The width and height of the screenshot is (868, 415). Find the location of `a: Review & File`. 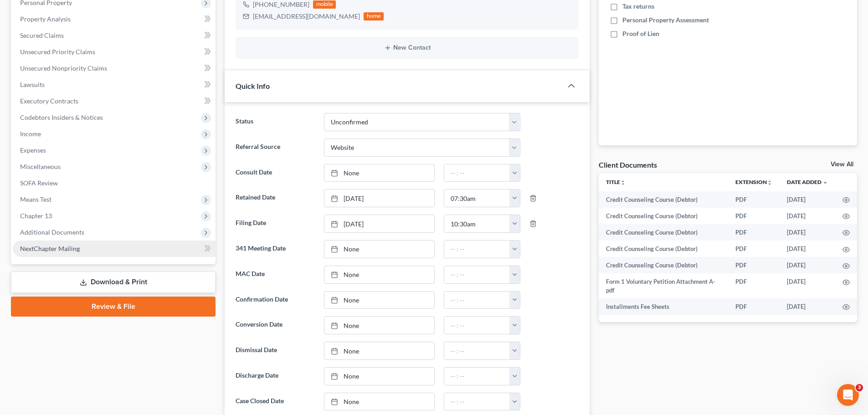

a: Review & File is located at coordinates (113, 306).